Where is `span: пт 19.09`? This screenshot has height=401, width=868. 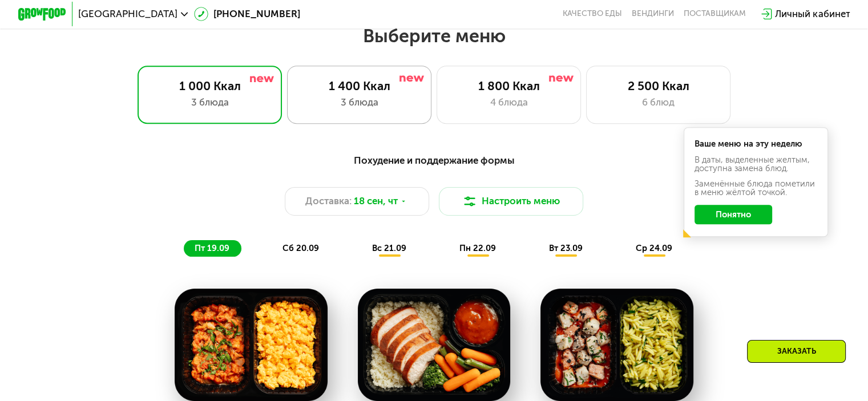 span: пт 19.09 is located at coordinates (212, 248).